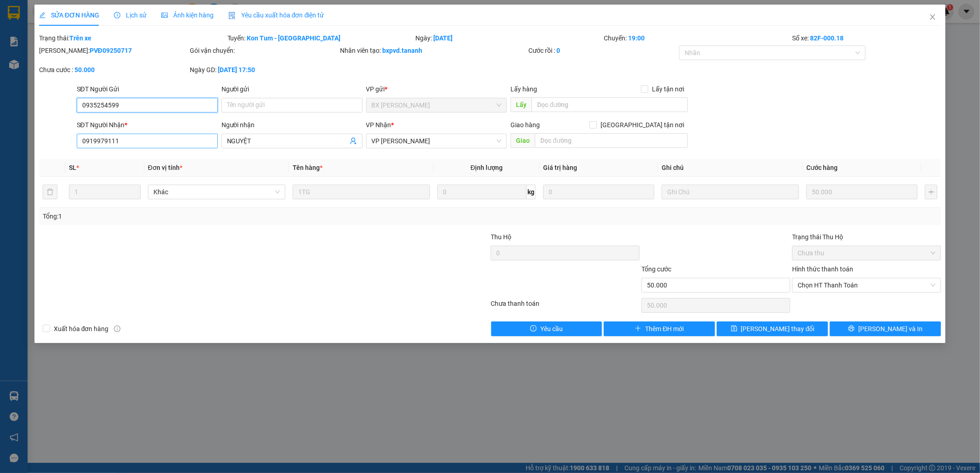 The width and height of the screenshot is (980, 473). I want to click on span: kg, so click(531, 192).